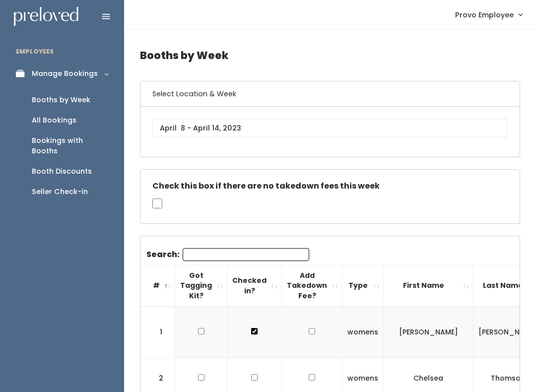 Image resolution: width=536 pixels, height=392 pixels. I want to click on label: Search:, so click(228, 255).